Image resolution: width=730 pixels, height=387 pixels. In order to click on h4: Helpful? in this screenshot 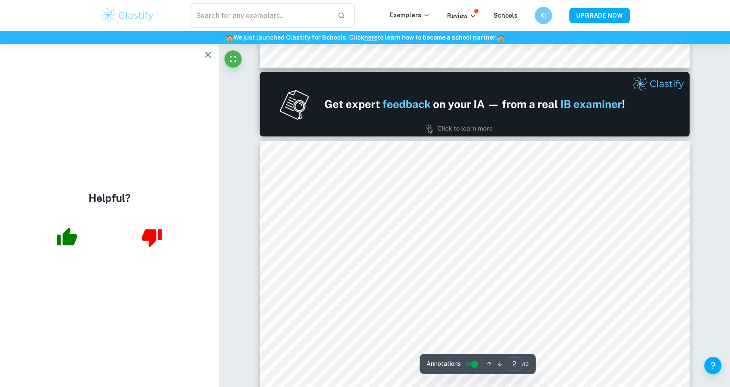, I will do `click(110, 198)`.